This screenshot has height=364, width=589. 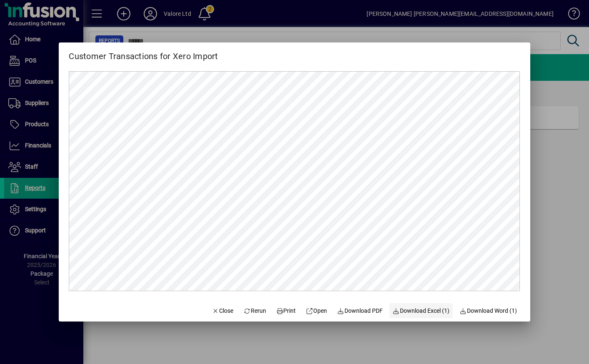 I want to click on a: Download PDF, so click(x=360, y=310).